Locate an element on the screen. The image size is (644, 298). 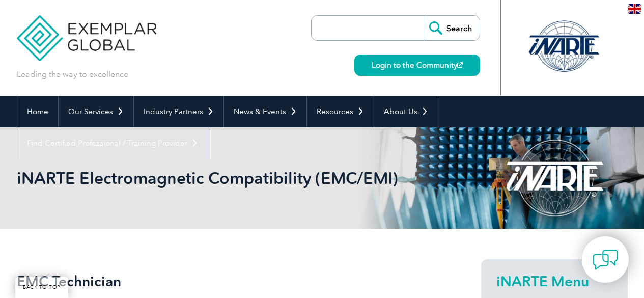
a: BACK TO TOP is located at coordinates (42, 287).